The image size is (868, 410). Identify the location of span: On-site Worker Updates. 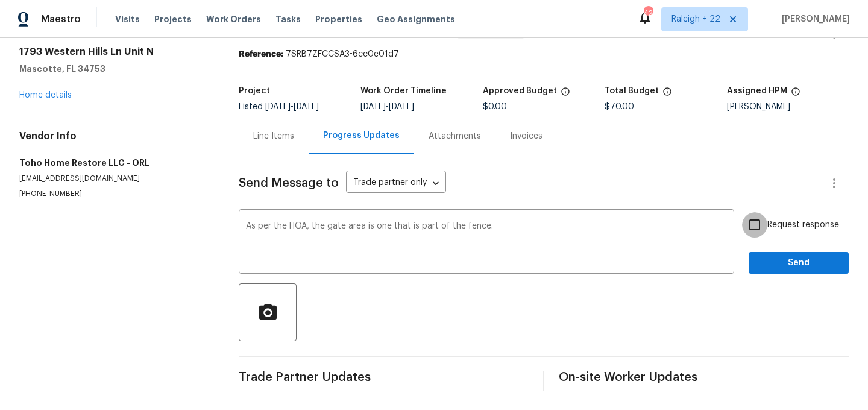
(704, 377).